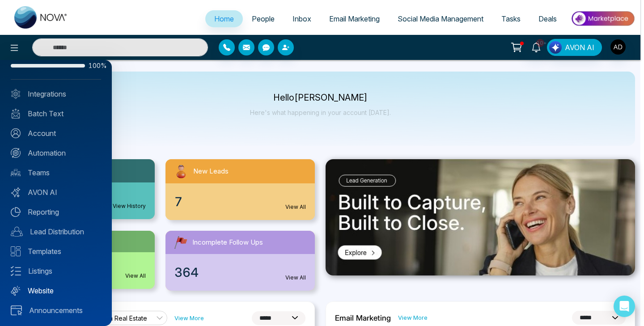  I want to click on img: Templates.svg, so click(16, 251).